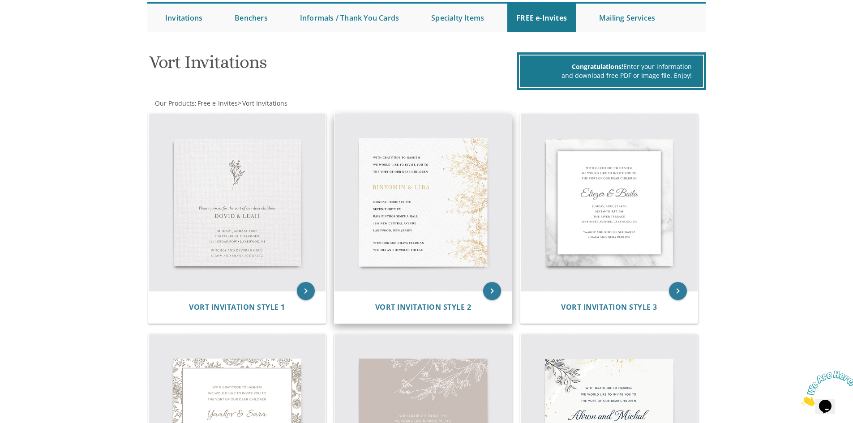 This screenshot has width=853, height=423. What do you see at coordinates (423, 307) in the screenshot?
I see `span: Vort Invitation Style 2` at bounding box center [423, 307].